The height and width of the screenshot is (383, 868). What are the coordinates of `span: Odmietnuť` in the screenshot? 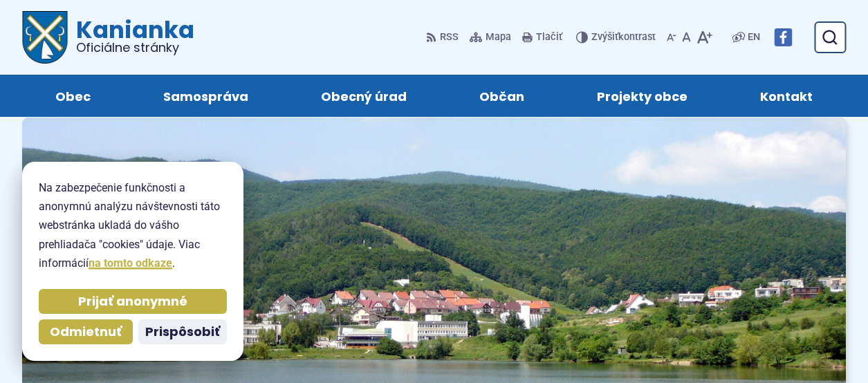 It's located at (86, 331).